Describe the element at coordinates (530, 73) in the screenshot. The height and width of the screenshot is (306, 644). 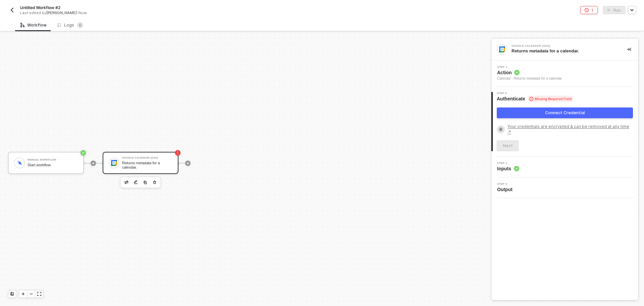
I see `span: Action` at that location.